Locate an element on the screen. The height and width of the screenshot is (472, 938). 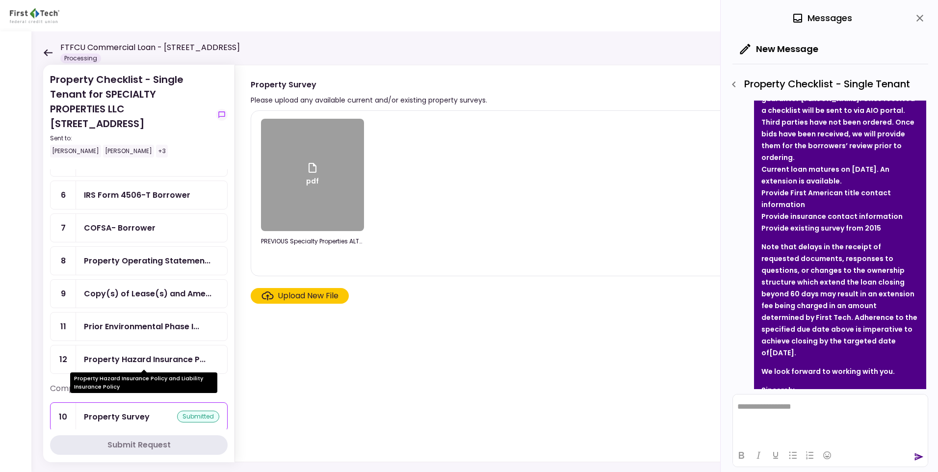
p: We look forward to working with you. is located at coordinates (840, 371).